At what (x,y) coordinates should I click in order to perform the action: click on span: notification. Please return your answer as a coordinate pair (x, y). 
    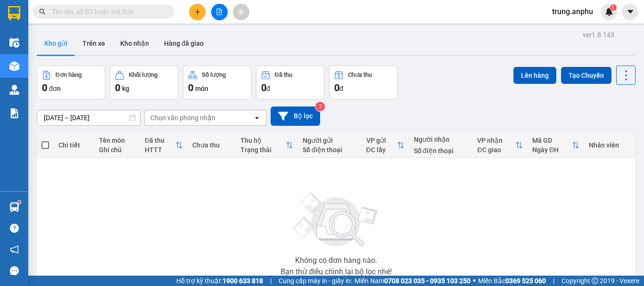
    Looking at the image, I should click on (14, 249).